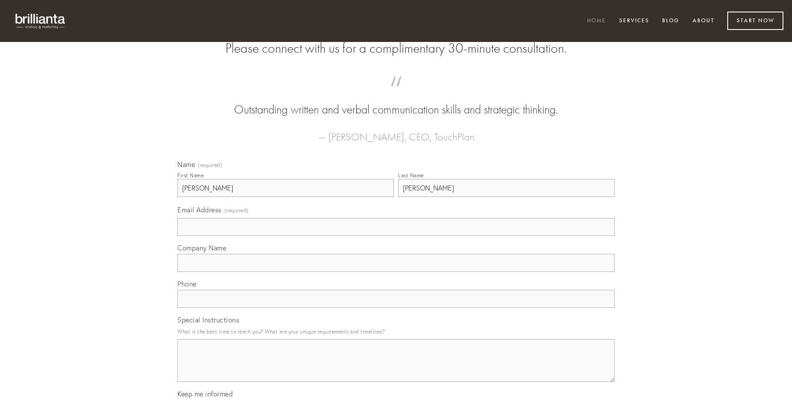  What do you see at coordinates (205, 394) in the screenshot?
I see `span: Keep me informed` at bounding box center [205, 394].